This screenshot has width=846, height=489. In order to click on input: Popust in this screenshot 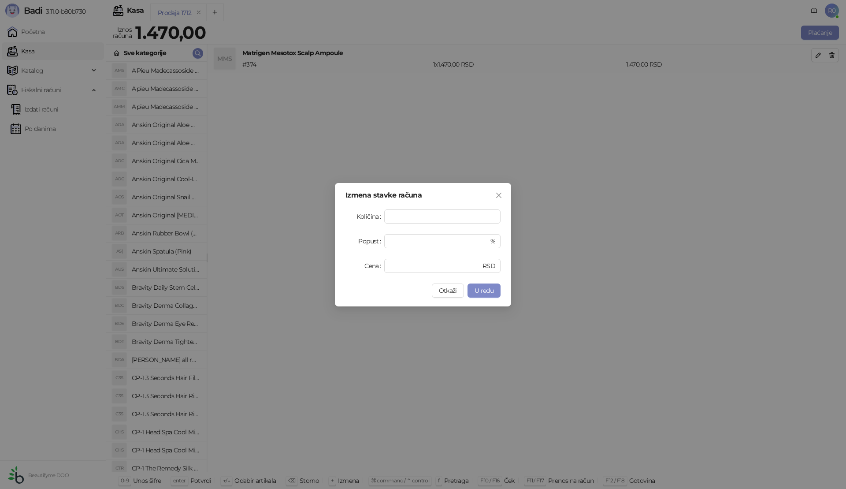, I will do `click(439, 241)`.